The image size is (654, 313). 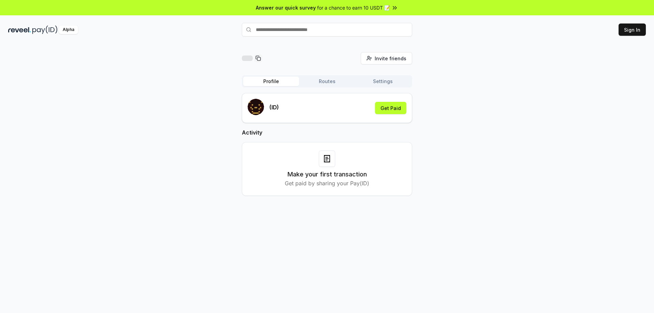 What do you see at coordinates (632, 30) in the screenshot?
I see `button: Sign In` at bounding box center [632, 30].